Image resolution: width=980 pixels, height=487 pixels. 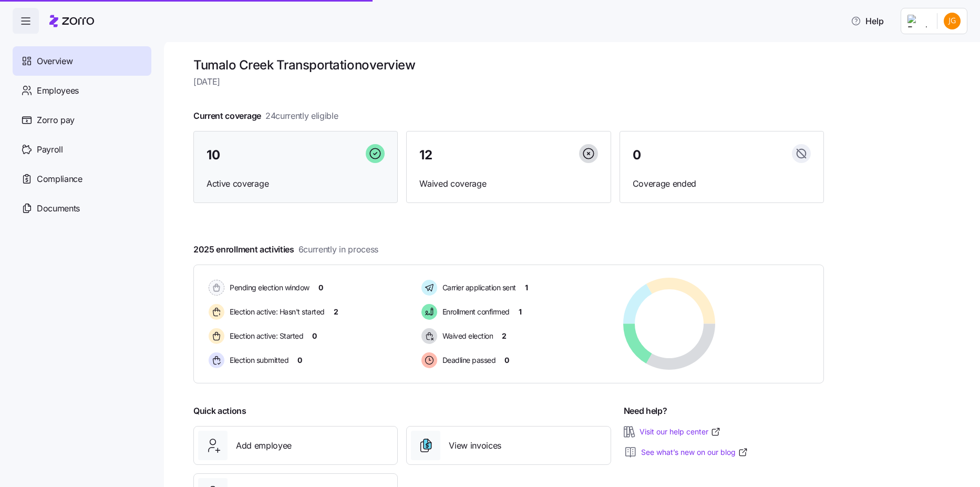 I want to click on span: Pending election window, so click(x=268, y=287).